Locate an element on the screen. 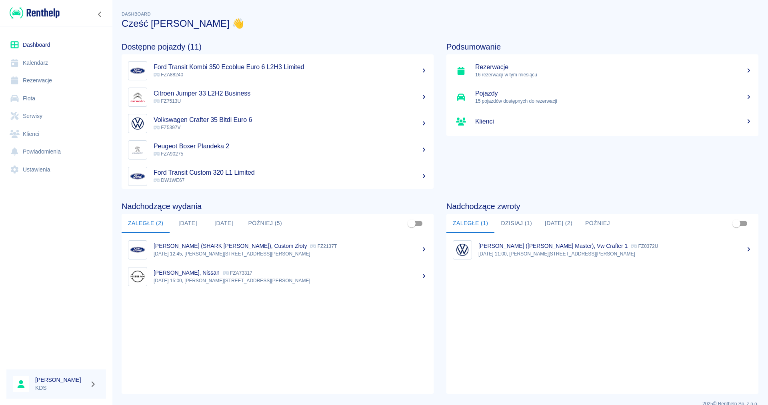 Image resolution: width=768 pixels, height=405 pixels. p: FZ2137T is located at coordinates (323, 246).